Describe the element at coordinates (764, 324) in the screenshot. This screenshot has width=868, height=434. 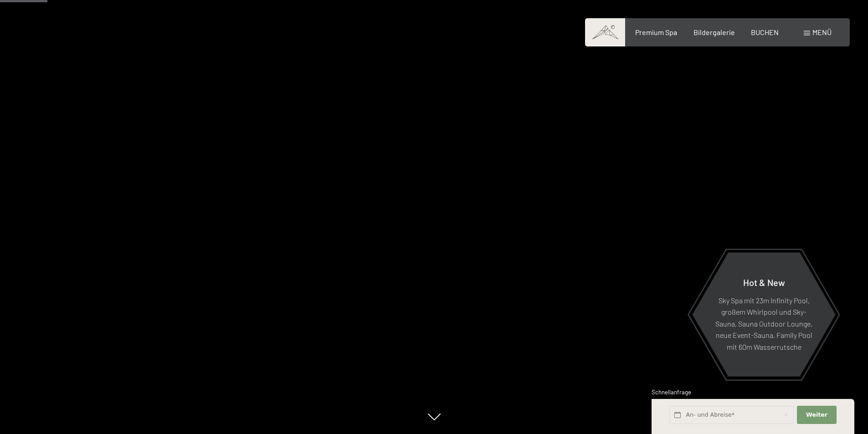
I see `p: Sky Spa mit 23m Infinity Pool, großem Whirlpool und Sky-Sauna, Sauna Outdoor Lounge, neue Event-S...` at that location.